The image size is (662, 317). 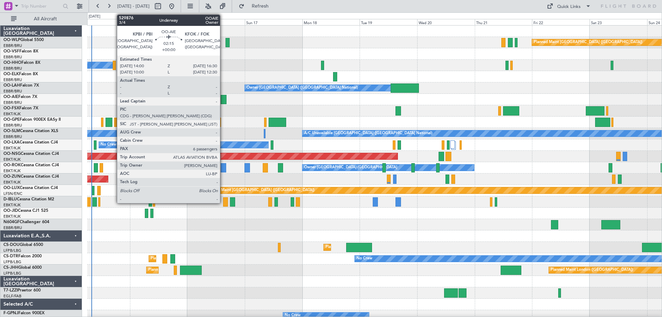 What do you see at coordinates (21, 74) in the screenshot?
I see `a: OO-ELKFalcon 8X` at bounding box center [21, 74].